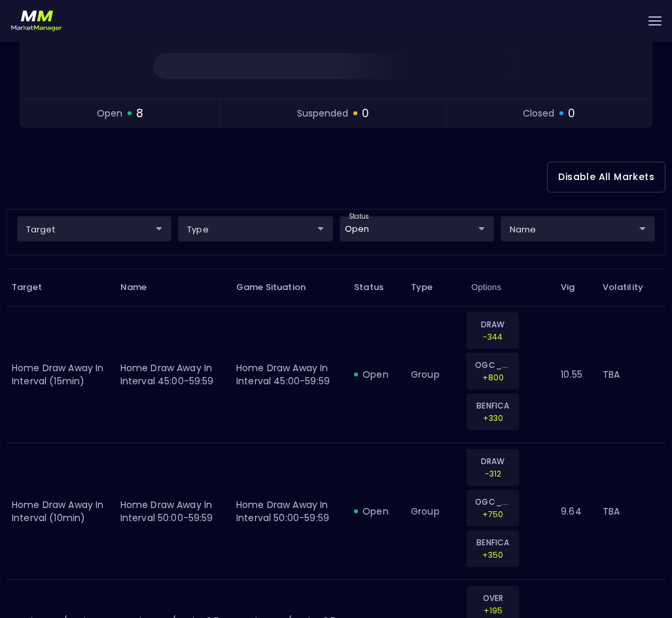  Describe the element at coordinates (279, 287) in the screenshot. I see `span: Game Situation` at that location.